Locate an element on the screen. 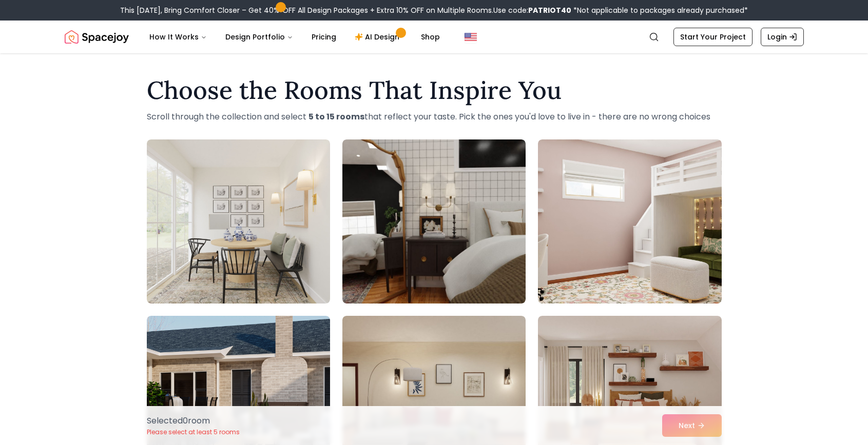  nav: Main is located at coordinates (295, 37).